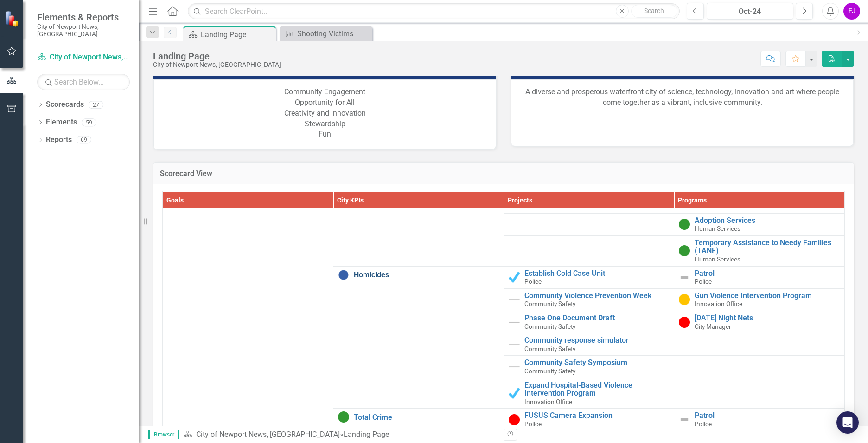 This screenshot has width=868, height=443. Describe the element at coordinates (767, 220) in the screenshot. I see `a: Adoption Services` at that location.